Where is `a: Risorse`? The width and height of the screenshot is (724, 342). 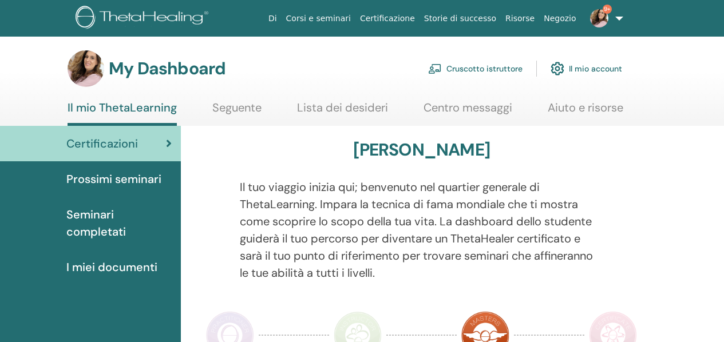 a: Risorse is located at coordinates (520, 18).